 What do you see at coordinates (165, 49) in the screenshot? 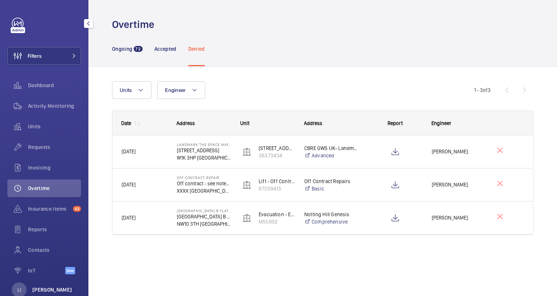
I see `p: Accepted` at bounding box center [165, 49].